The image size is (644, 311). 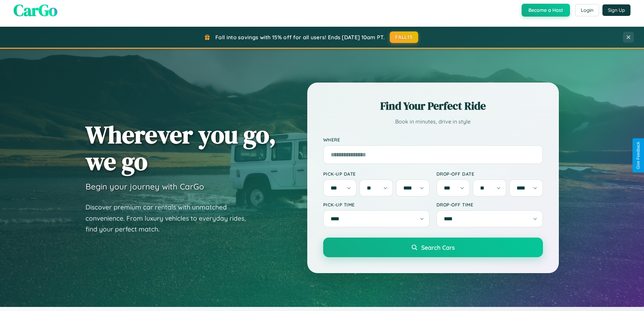 I want to click on p: Discover premium car rentals with unmatched convenience. From luxury vehicles to everyday rides, ..., so click(x=170, y=218).